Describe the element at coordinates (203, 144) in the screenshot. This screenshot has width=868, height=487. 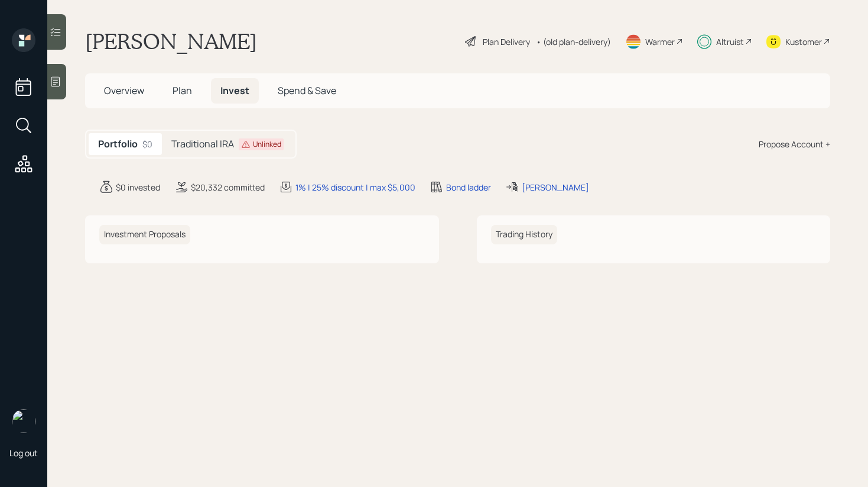
I see `h5: Traditional IRA` at that location.